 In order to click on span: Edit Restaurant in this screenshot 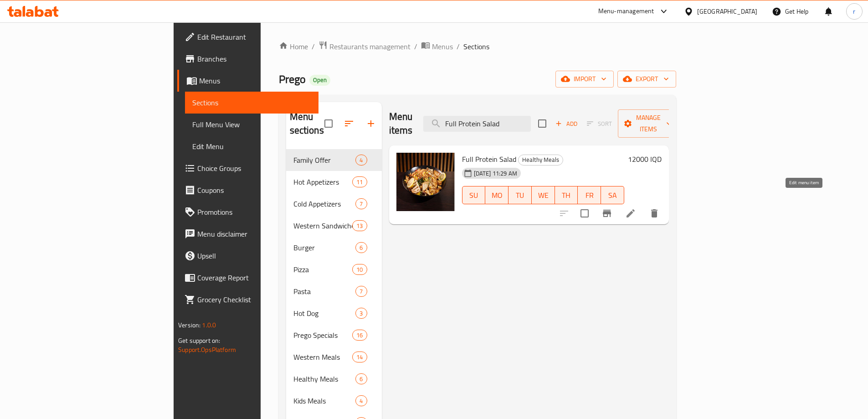, I will do `click(254, 37)`.